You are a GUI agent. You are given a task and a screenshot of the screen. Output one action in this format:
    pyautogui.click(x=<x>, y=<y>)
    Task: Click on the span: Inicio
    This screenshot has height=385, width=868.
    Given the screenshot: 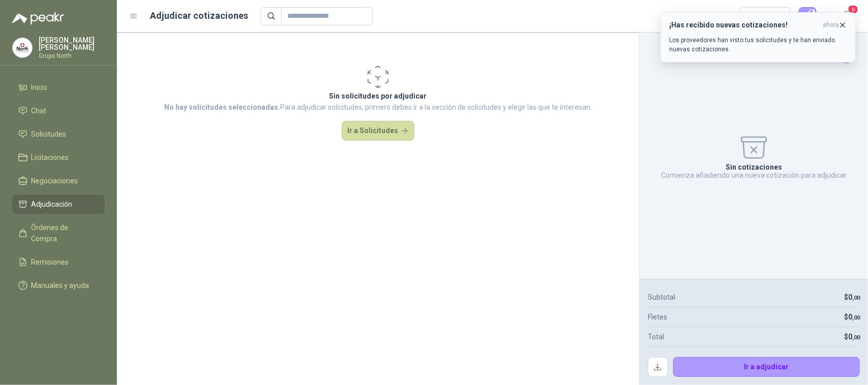 What is the action you would take?
    pyautogui.click(x=40, y=87)
    